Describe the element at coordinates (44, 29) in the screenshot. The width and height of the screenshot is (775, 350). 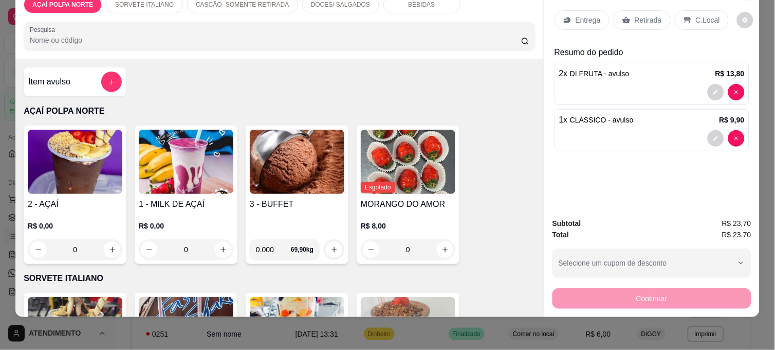
I see `label: Pesquisa` at that location.